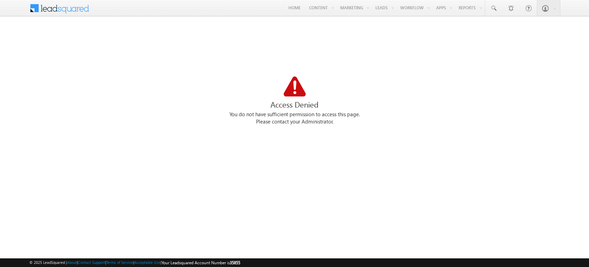 The height and width of the screenshot is (267, 589). Describe the element at coordinates (235, 262) in the screenshot. I see `span: 35855` at that location.